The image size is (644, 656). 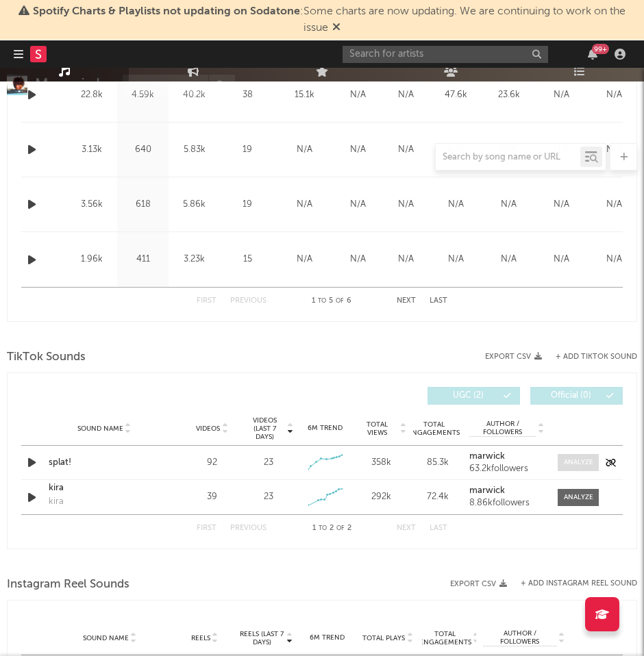 I want to click on div: 5.86k, so click(x=194, y=205).